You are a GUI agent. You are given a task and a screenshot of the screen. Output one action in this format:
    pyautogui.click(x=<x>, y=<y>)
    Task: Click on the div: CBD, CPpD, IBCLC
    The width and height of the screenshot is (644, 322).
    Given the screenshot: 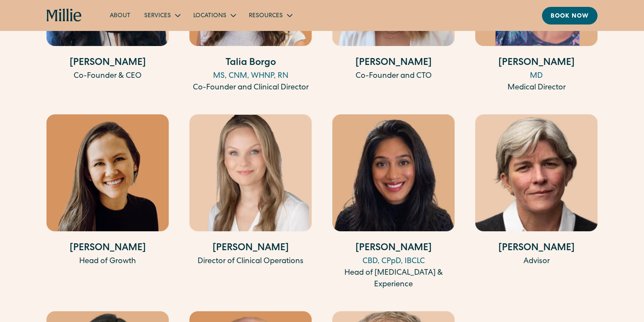 What is the action you would take?
    pyautogui.click(x=393, y=262)
    